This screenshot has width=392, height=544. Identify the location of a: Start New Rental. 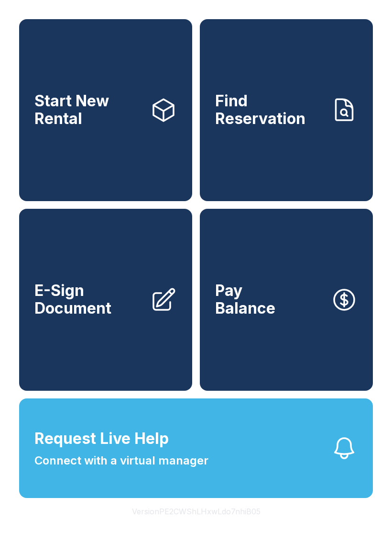
(106, 110).